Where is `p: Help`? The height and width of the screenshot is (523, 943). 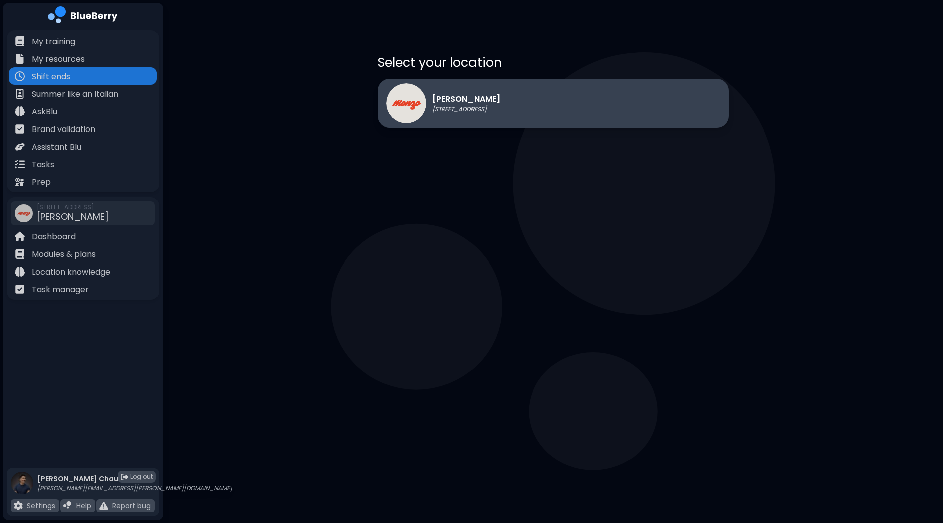
p: Help is located at coordinates (84, 506).